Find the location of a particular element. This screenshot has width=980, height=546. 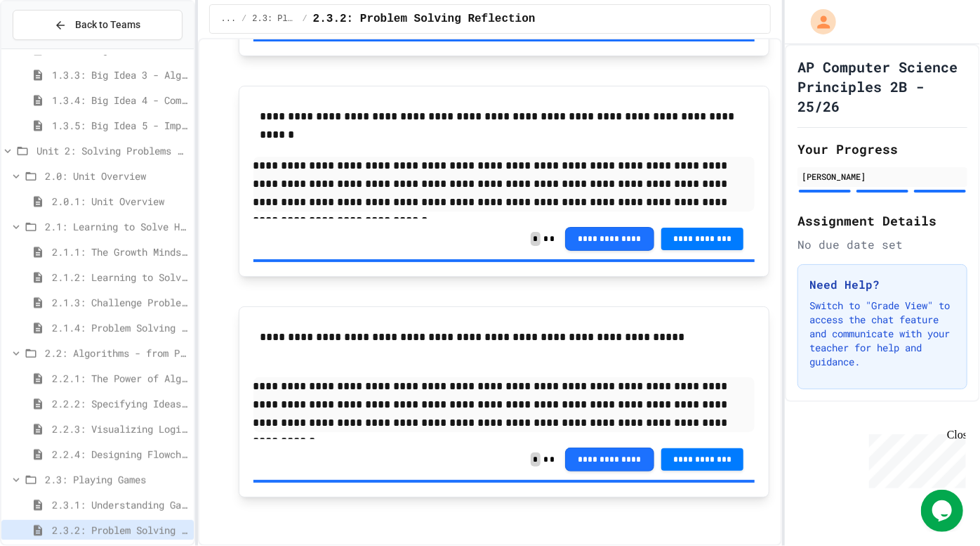

span: 2.1.3: Challenge Problem - The Bridge is located at coordinates (120, 302).